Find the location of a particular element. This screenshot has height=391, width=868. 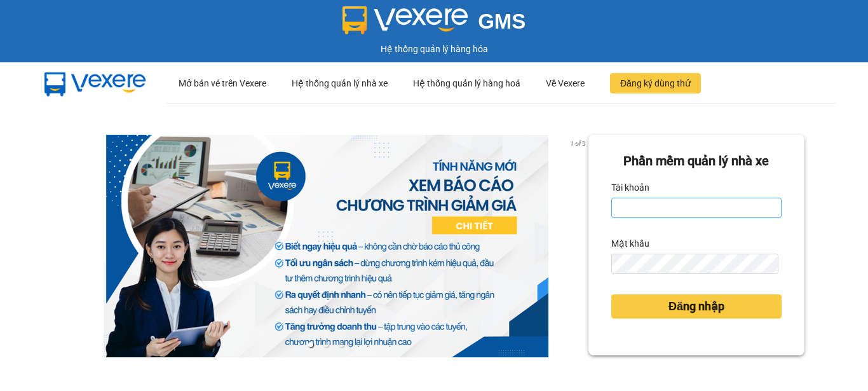

input: Tài khoản is located at coordinates (696, 208).